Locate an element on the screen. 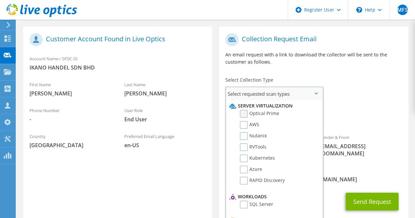 The image size is (415, 218). div: Preferred Email Language is located at coordinates (165, 141).